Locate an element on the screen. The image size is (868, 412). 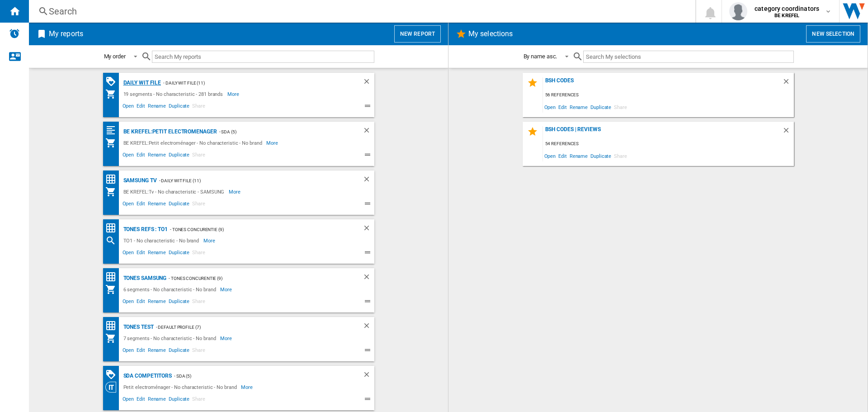
div: 7 segments - No characteristic - No brand is located at coordinates (171, 339).